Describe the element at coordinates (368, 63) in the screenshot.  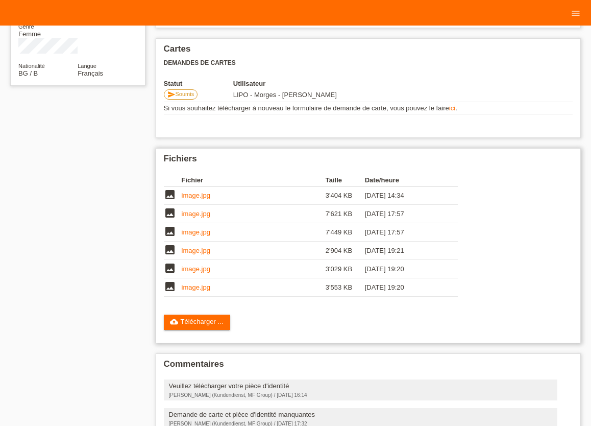
I see `h3: Demandes de cartes` at that location.